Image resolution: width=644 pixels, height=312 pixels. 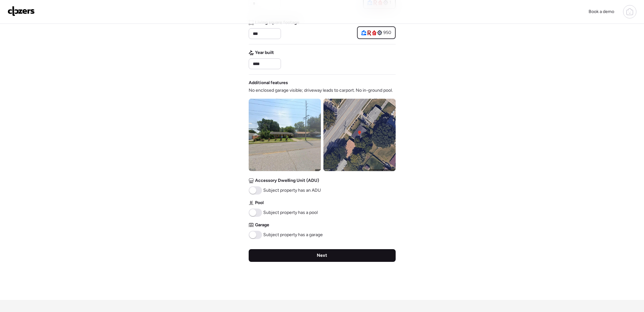 What do you see at coordinates (601, 11) in the screenshot?
I see `span: Book a demo` at bounding box center [601, 11].